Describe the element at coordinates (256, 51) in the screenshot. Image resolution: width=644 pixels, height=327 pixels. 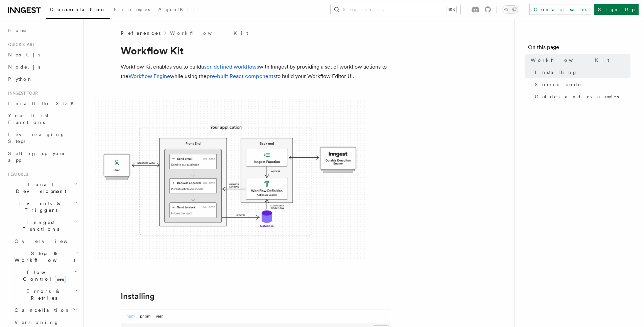
I see `h1: Workflow Kit` at that location.